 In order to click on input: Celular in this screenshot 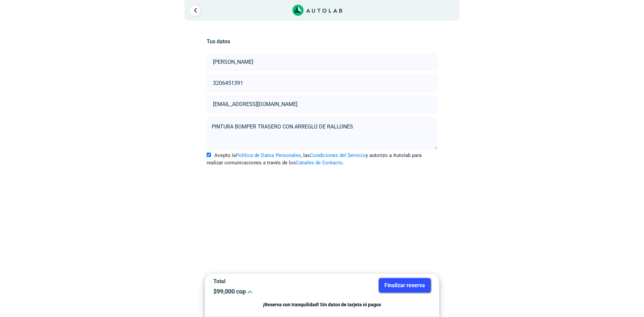, I will do `click(322, 83)`.